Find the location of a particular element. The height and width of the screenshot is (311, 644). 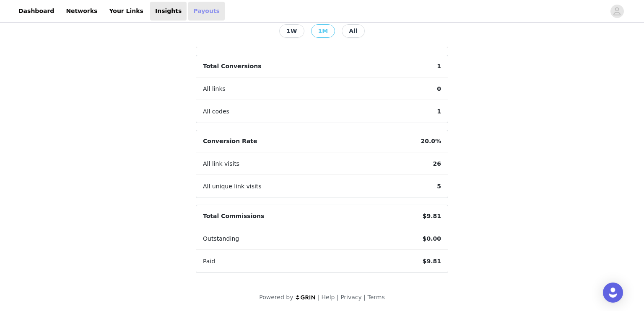

a: Networks is located at coordinates (81, 11).